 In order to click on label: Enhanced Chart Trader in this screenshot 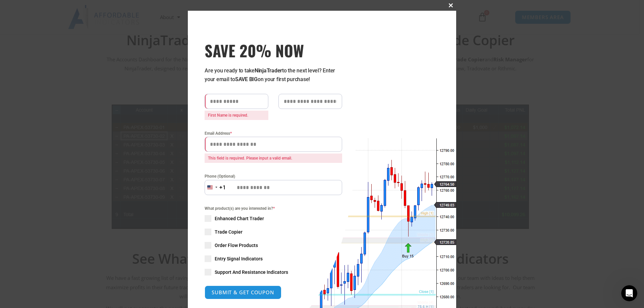, I will do `click(274, 219)`.